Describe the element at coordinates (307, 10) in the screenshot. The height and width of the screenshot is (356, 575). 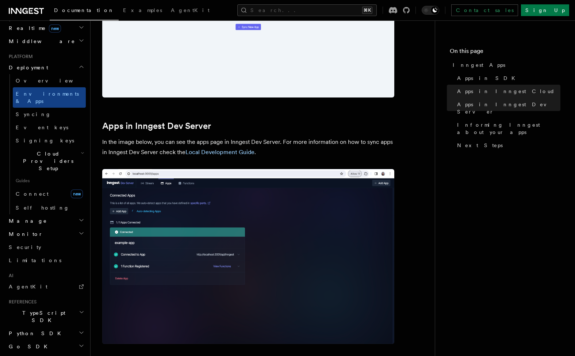
I see `button: Search...⌘K` at that location.